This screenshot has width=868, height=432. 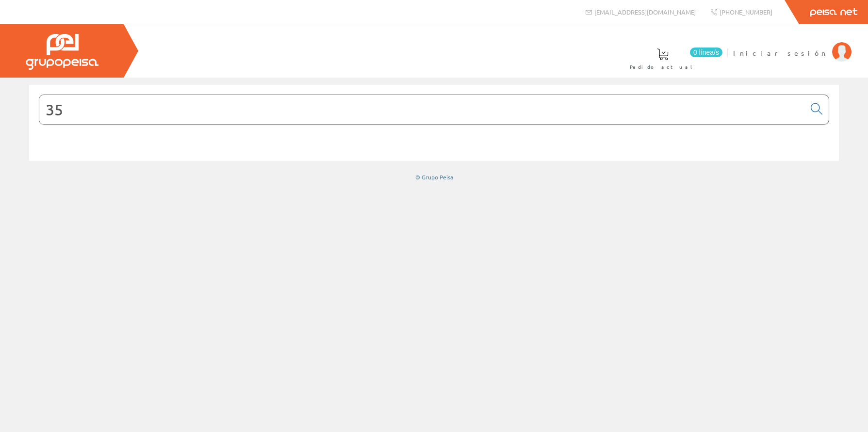 What do you see at coordinates (422, 110) in the screenshot?
I see `input: Buscar...` at bounding box center [422, 110].